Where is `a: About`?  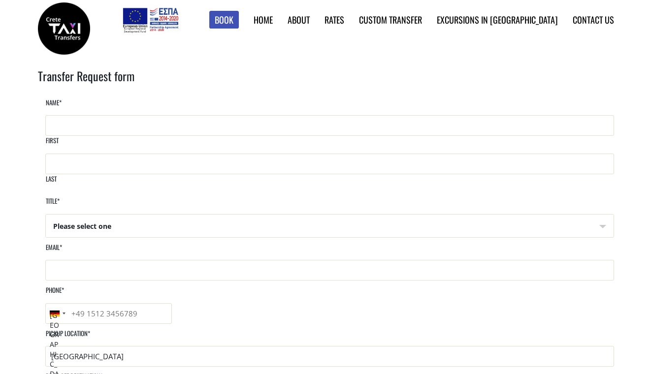
a: About is located at coordinates (298, 20).